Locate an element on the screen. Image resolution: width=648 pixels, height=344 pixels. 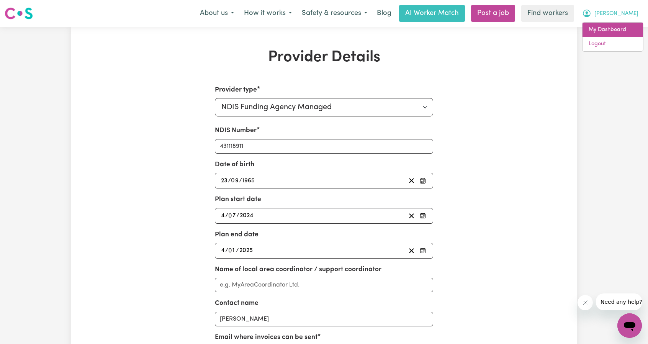
button: How it works is located at coordinates (268, 13).